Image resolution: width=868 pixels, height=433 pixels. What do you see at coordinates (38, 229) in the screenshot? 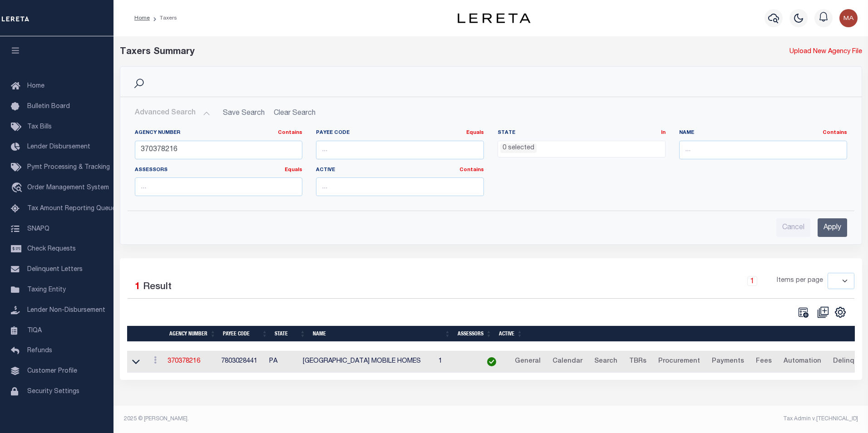
I see `span: SNAPQ` at bounding box center [38, 229].